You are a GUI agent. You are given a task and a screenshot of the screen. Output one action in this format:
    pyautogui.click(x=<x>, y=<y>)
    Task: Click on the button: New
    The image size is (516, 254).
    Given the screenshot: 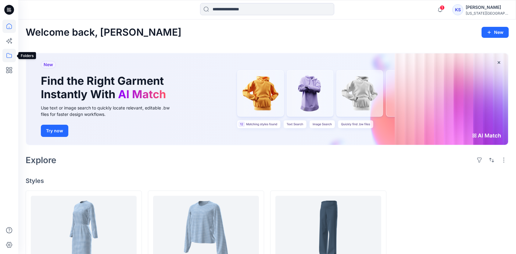 What is the action you would take?
    pyautogui.click(x=495, y=32)
    